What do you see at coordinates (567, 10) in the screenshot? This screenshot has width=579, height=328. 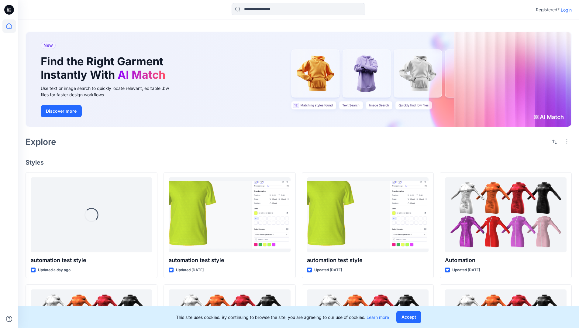 I see `p: Login` at bounding box center [567, 10].